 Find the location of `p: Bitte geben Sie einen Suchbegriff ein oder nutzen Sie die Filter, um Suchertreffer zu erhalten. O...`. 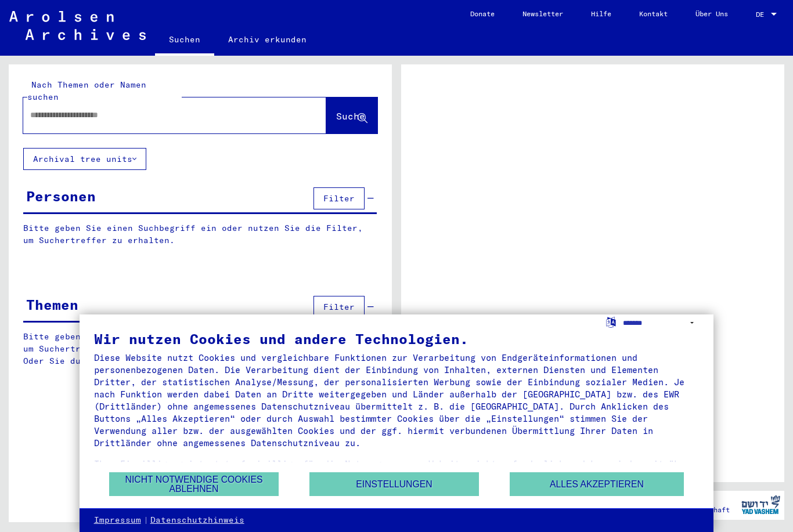

p: Bitte geben Sie einen Suchbegriff ein oder nutzen Sie die Filter, um Suchertreffer zu erhalten. O... is located at coordinates (200, 349).